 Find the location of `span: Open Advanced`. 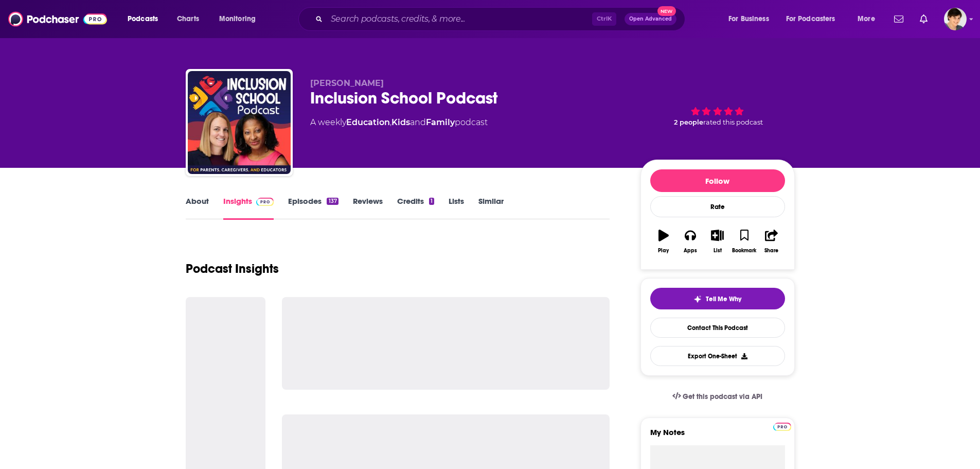

span: Open Advanced is located at coordinates (650, 19).